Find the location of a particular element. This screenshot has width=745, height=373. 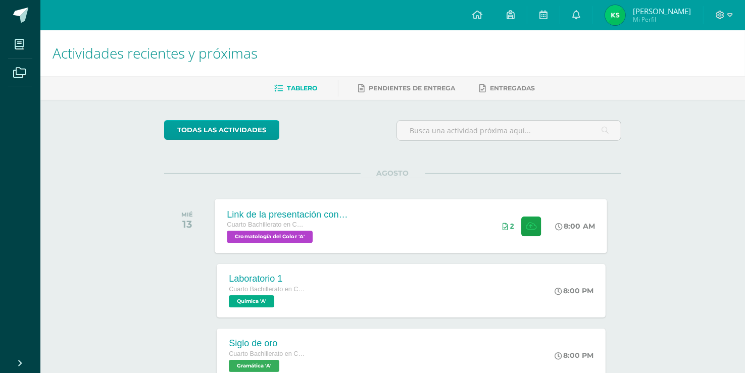

a: Entregadas is located at coordinates (507, 88).